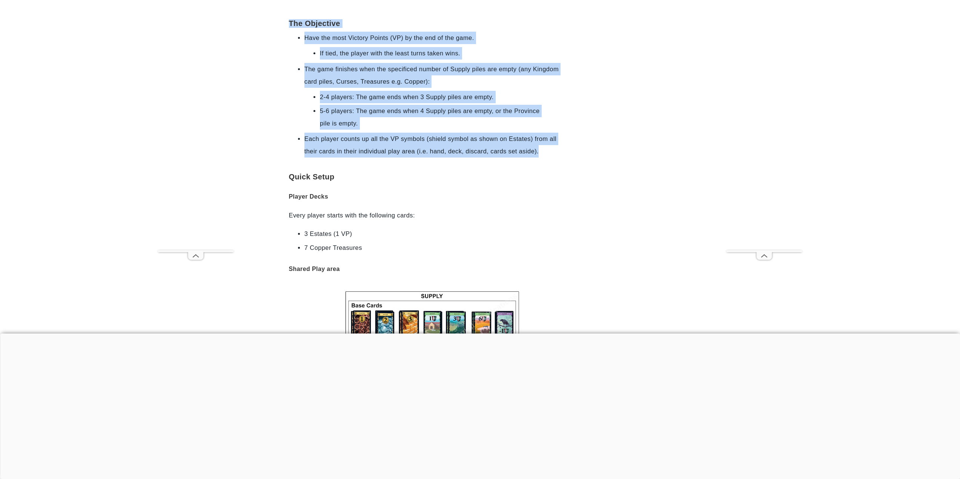 This screenshot has height=479, width=960. What do you see at coordinates (433, 75) in the screenshot?
I see `li: The game finishes when the specificed number of Supply piles are empty (any Kingdom card piles, C...` at bounding box center [433, 75].